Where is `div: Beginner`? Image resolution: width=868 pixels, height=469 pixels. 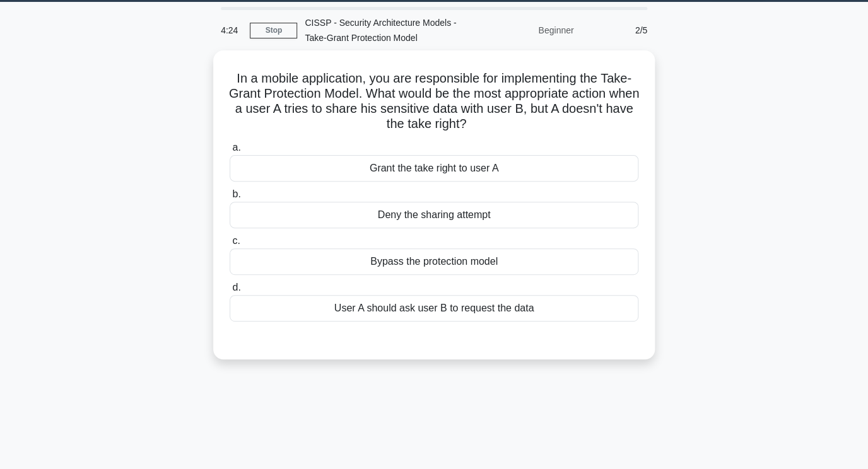 div: Beginner is located at coordinates (526, 30).